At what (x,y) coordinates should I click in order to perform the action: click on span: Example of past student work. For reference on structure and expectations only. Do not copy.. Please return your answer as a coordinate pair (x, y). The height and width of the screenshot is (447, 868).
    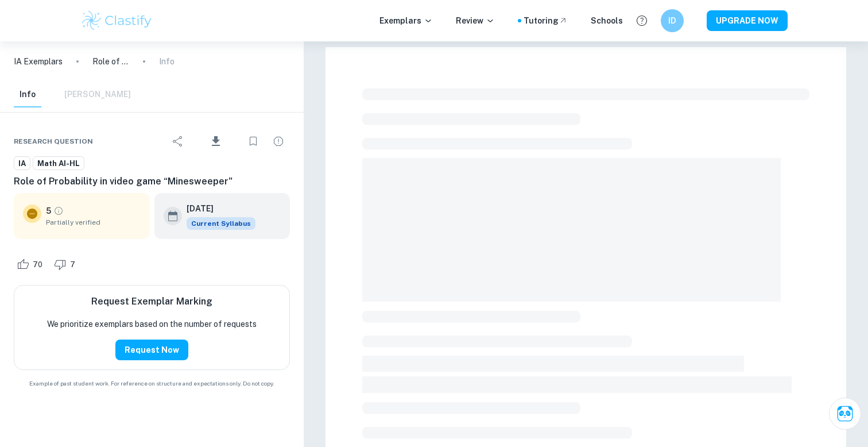
    Looking at the image, I should click on (152, 384).